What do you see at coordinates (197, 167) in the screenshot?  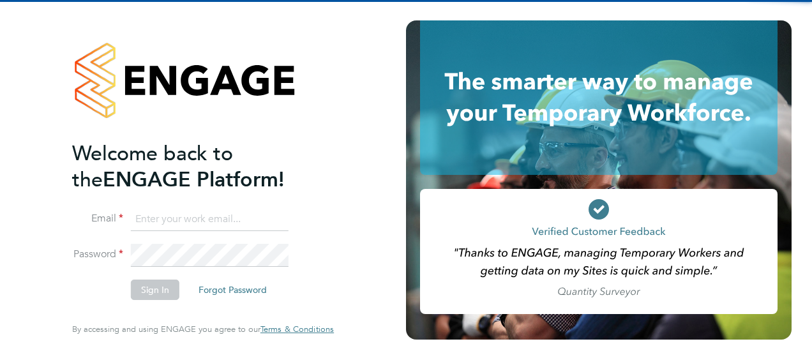 I see `h2: ENGAGE Platform!` at bounding box center [197, 167].